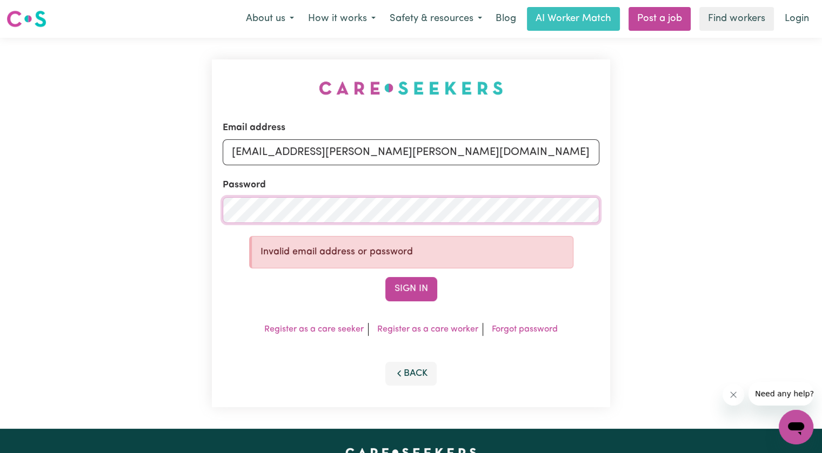  What do you see at coordinates (314, 330) in the screenshot?
I see `a: Register as a care seeker` at bounding box center [314, 330].